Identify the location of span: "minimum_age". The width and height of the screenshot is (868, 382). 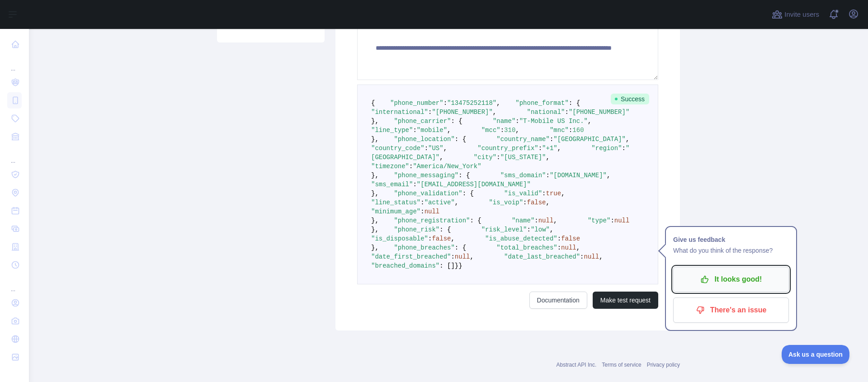
(395, 212).